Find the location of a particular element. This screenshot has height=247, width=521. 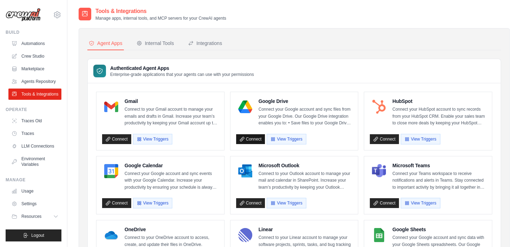

a: LLM Connections is located at coordinates (35, 146).